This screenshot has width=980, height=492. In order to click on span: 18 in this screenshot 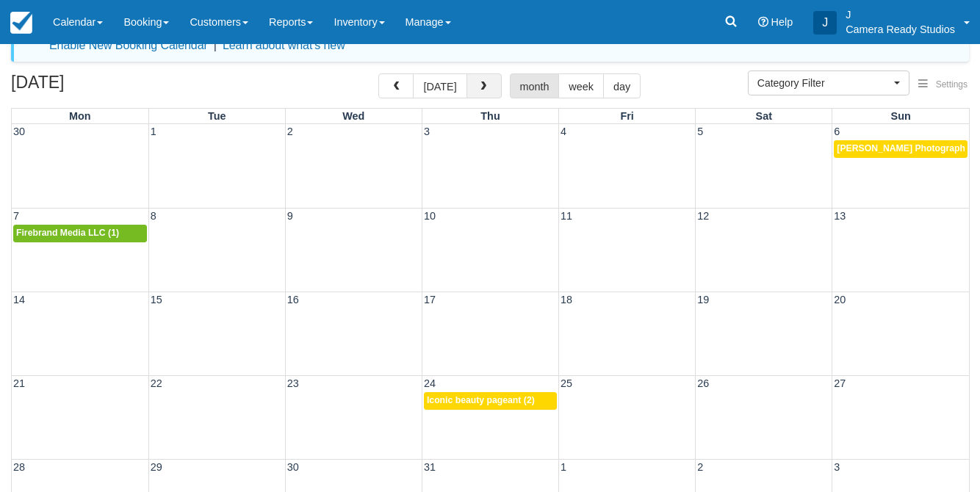, I will do `click(566, 300)`.